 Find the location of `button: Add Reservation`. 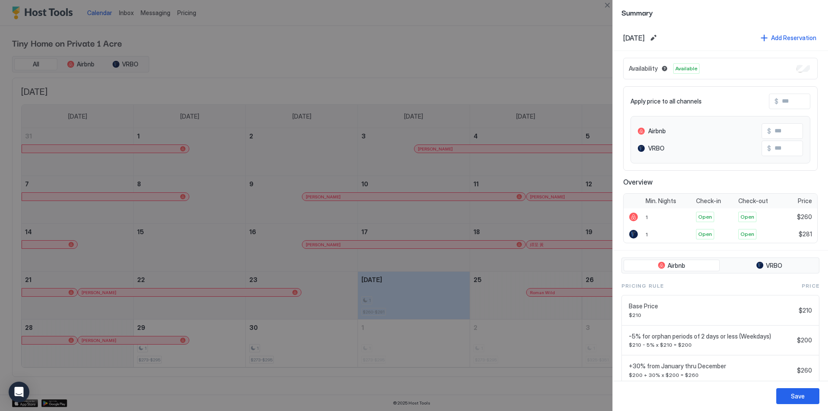

button: Add Reservation is located at coordinates (789, 38).